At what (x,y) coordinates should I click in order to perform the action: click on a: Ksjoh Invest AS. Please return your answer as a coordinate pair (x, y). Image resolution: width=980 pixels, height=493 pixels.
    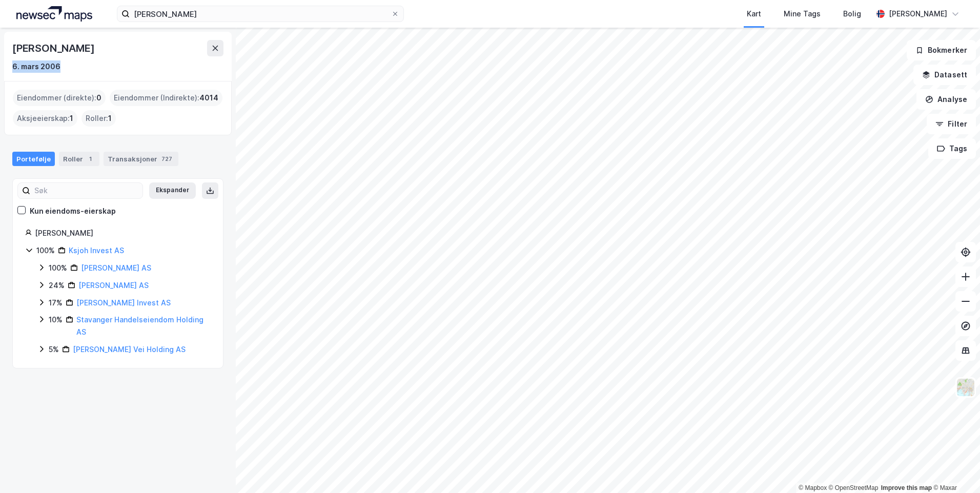
    Looking at the image, I should click on (97, 250).